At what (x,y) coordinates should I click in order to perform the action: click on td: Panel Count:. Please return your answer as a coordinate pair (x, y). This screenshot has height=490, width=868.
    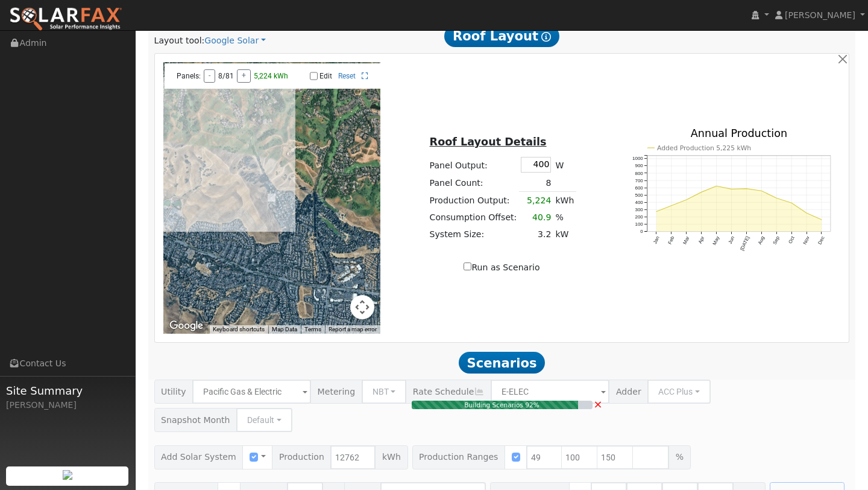
    Looking at the image, I should click on (473, 183).